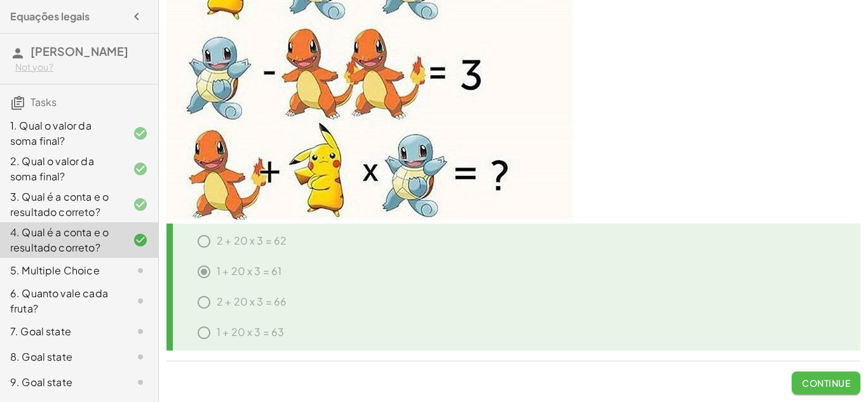 The height and width of the screenshot is (402, 868). I want to click on div: 1. Qual o valor da soma final?, so click(61, 133).